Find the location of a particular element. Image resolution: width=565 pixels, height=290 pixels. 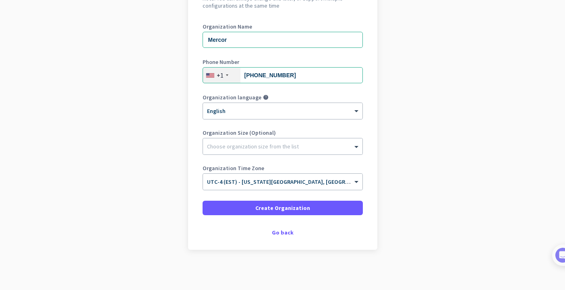

input: What is the name of your organization? is located at coordinates (283, 40).